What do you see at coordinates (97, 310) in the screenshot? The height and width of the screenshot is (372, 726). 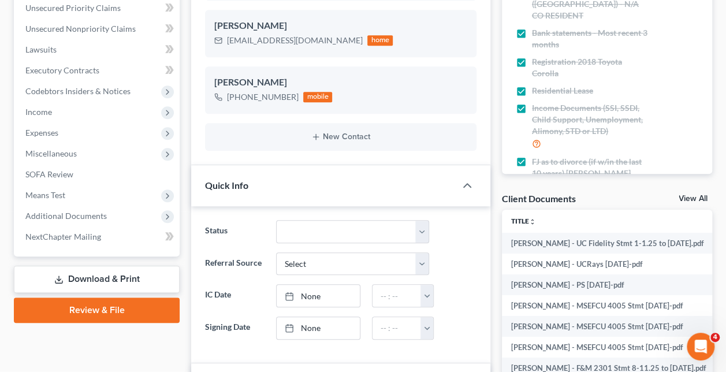 I see `a: Review & File` at bounding box center [97, 310].